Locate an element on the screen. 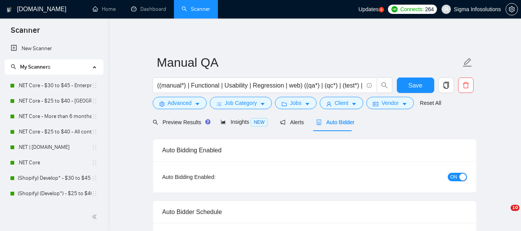 The image size is (521, 231). a: Reset All is located at coordinates (431, 103).